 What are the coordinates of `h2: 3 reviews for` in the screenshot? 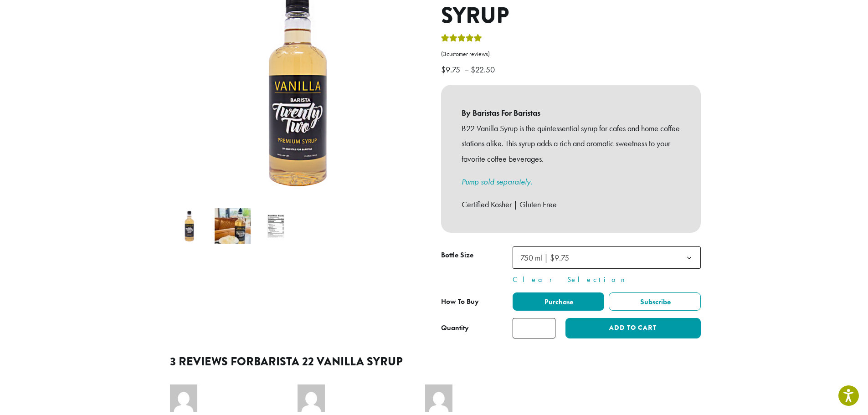 It's located at (434, 362).